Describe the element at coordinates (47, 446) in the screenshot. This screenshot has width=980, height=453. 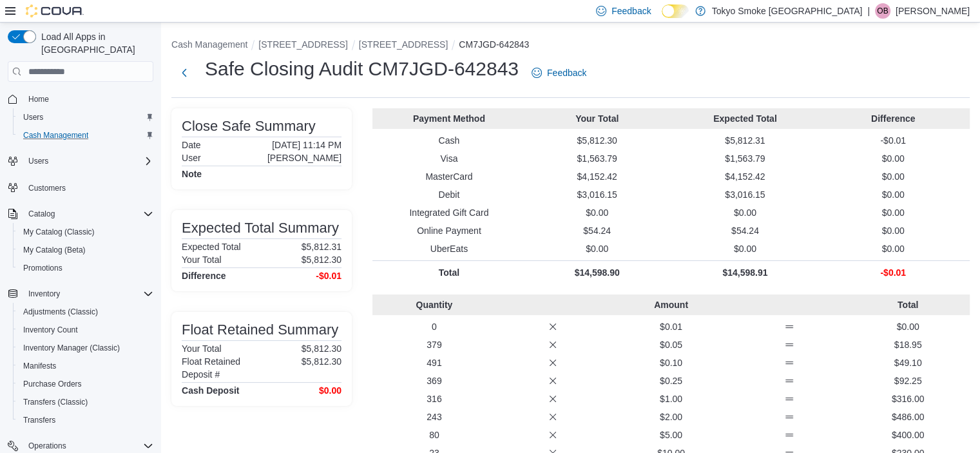
I see `span: Operations` at that location.